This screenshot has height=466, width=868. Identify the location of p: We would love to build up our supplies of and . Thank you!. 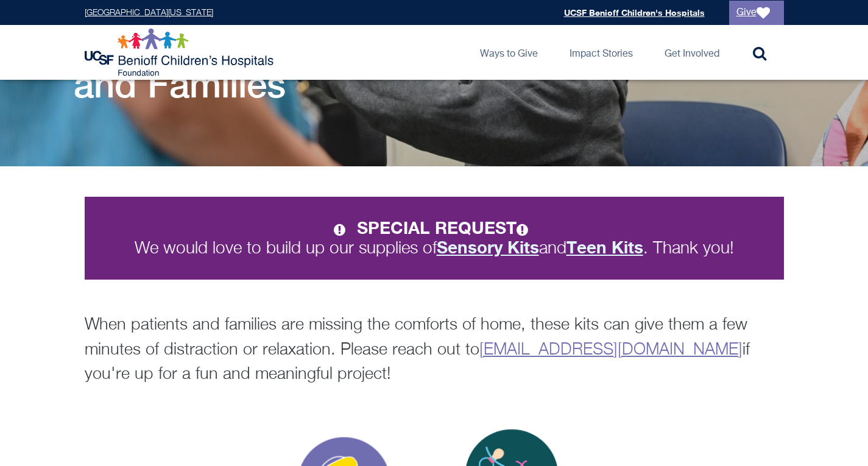
(434, 238).